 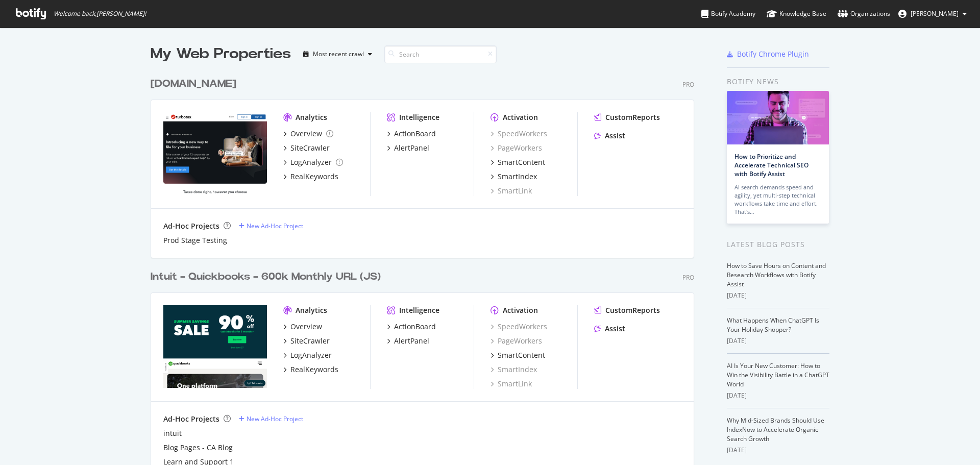 I want to click on div: Blog Pages - CA Blog, so click(x=198, y=448).